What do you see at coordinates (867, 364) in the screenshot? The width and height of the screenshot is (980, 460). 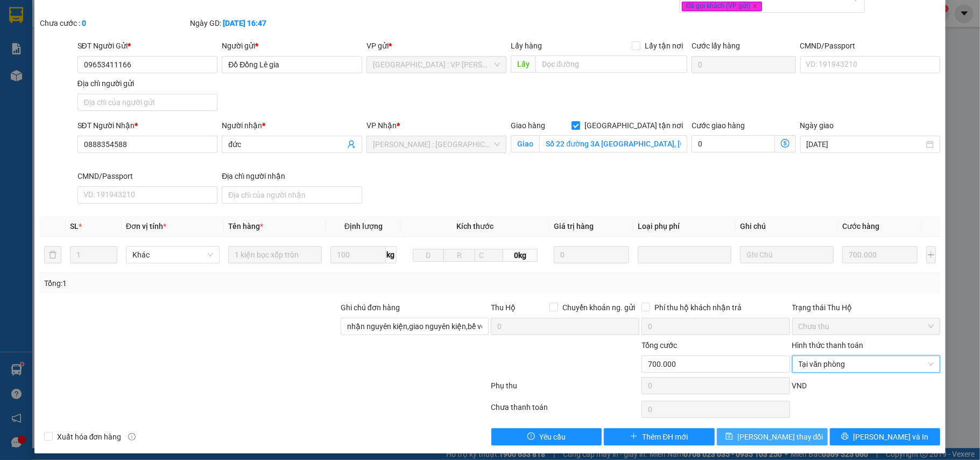 I see `span: Tại văn phòng` at bounding box center [867, 364].